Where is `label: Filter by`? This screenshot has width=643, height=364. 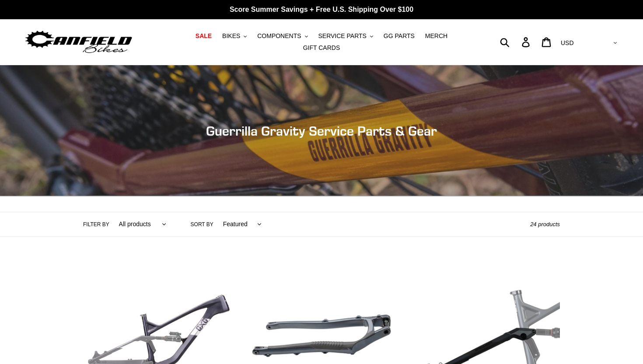 label: Filter by is located at coordinates (96, 224).